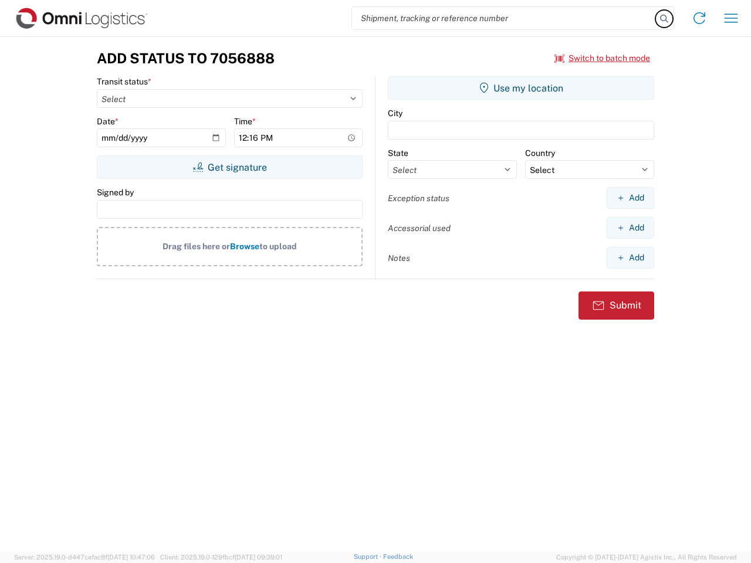 The height and width of the screenshot is (563, 751). I want to click on label: Accessorial used, so click(419, 228).